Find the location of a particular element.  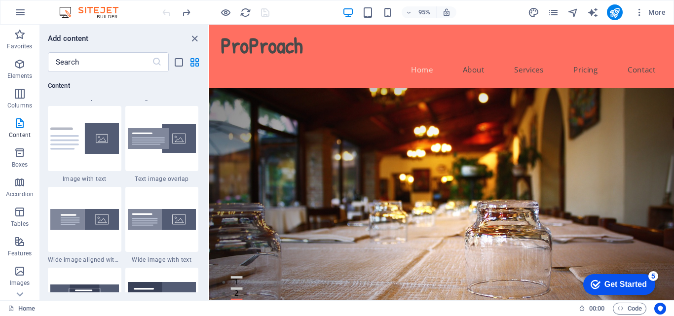

button: 3 is located at coordinates (29, 289).